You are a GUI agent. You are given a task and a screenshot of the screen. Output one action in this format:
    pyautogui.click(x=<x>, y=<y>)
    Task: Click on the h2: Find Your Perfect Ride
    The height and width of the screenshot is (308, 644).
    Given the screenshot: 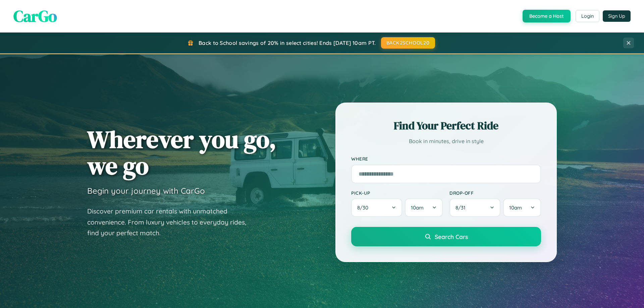 What is the action you would take?
    pyautogui.click(x=446, y=126)
    